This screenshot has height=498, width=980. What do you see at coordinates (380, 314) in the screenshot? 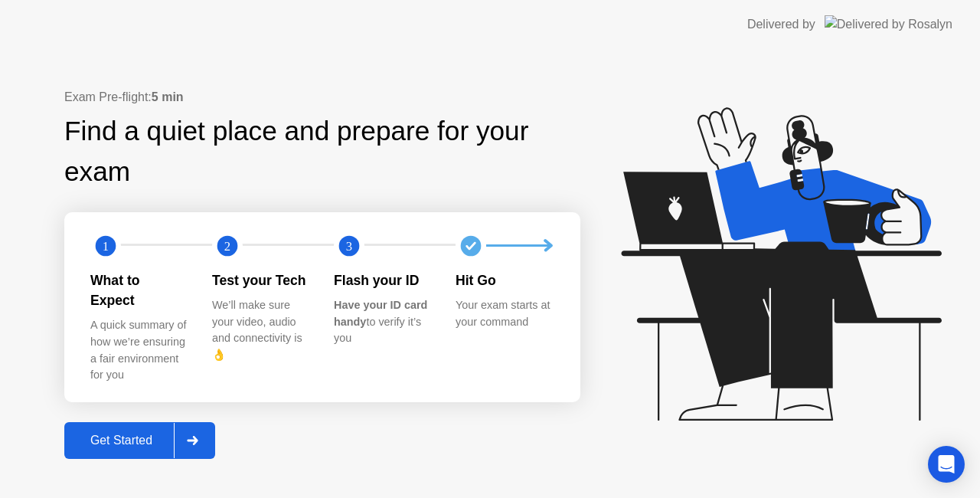
I see `b: Have your ID card handy` at bounding box center [380, 314].